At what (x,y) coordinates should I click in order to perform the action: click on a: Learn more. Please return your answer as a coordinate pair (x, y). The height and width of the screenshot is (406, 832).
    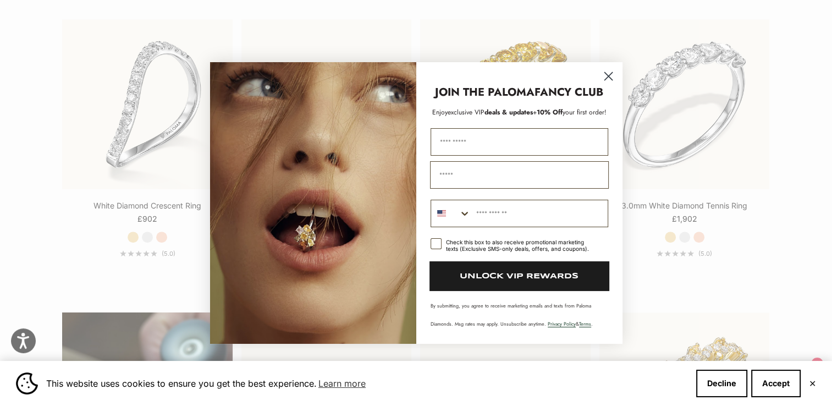
    Looking at the image, I should click on (342, 383).